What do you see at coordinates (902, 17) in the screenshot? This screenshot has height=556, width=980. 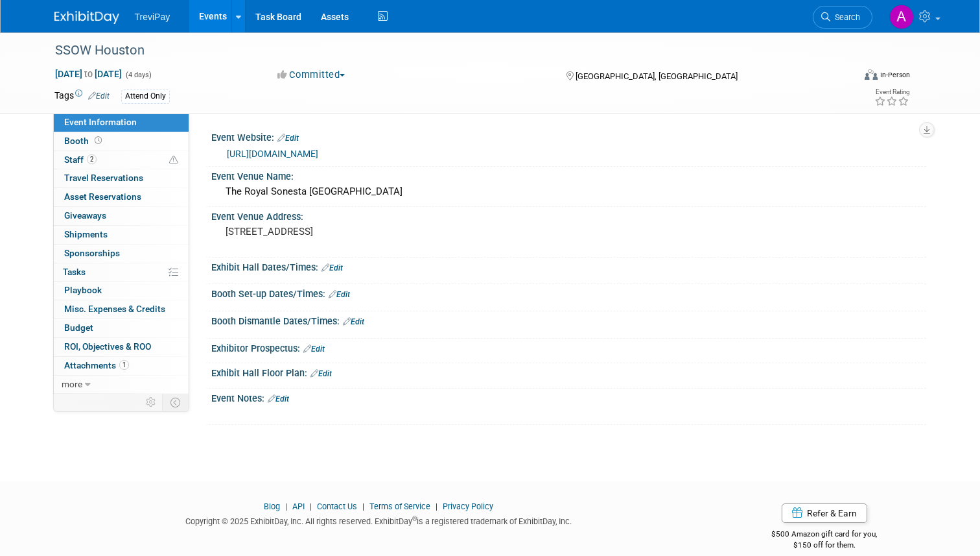 I see `img: Andy Duong` at bounding box center [902, 17].